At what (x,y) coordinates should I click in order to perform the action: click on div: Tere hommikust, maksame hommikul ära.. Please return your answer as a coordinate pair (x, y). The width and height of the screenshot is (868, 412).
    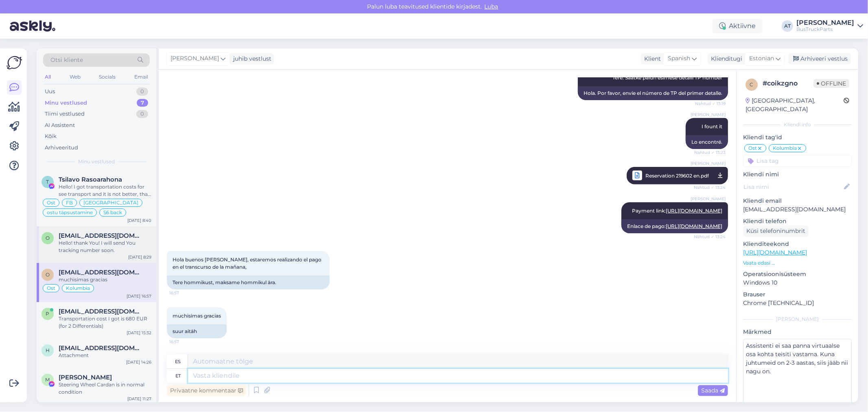
    Looking at the image, I should click on (248, 283).